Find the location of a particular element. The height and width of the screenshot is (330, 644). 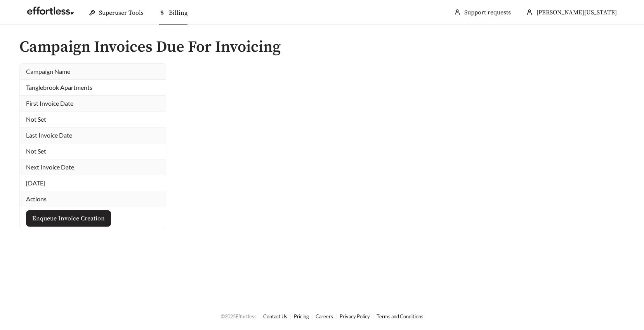

h2: Campaign Invoices Due For Invoicing is located at coordinates (322, 47).